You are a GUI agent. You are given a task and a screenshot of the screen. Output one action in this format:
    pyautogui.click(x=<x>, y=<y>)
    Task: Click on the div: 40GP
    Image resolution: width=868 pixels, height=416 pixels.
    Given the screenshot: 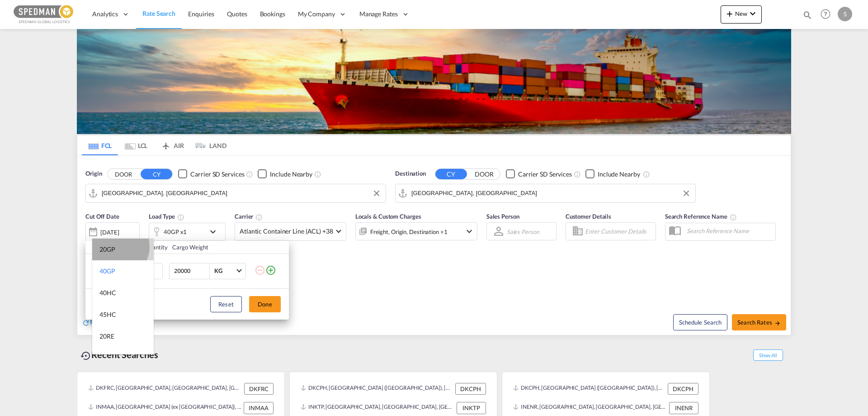 What is the action you would take?
    pyautogui.click(x=107, y=271)
    